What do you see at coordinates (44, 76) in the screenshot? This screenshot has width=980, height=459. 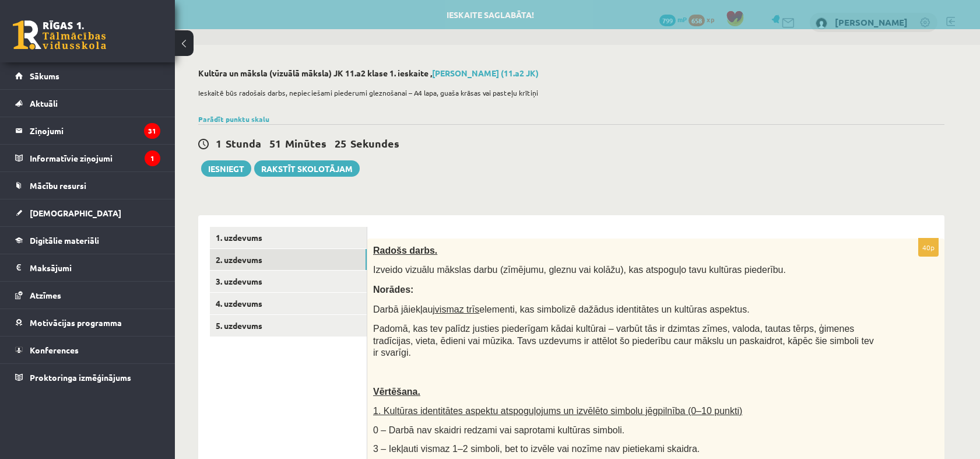 I see `span: Sākums` at bounding box center [44, 76].